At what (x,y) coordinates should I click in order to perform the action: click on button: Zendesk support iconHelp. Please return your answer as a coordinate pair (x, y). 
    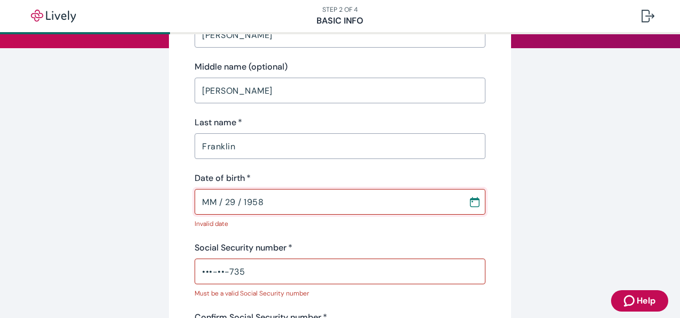
    Looking at the image, I should click on (639, 300).